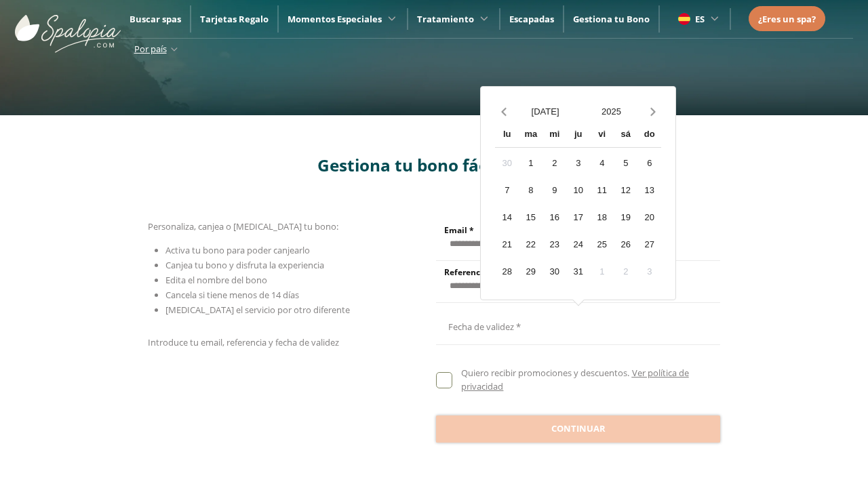 This screenshot has width=868, height=488. What do you see at coordinates (150, 48) in the screenshot?
I see `span: Por país` at bounding box center [150, 48].